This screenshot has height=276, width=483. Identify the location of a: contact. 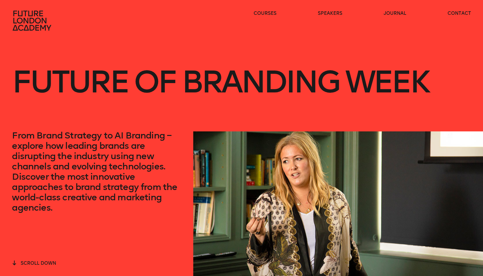
(459, 14).